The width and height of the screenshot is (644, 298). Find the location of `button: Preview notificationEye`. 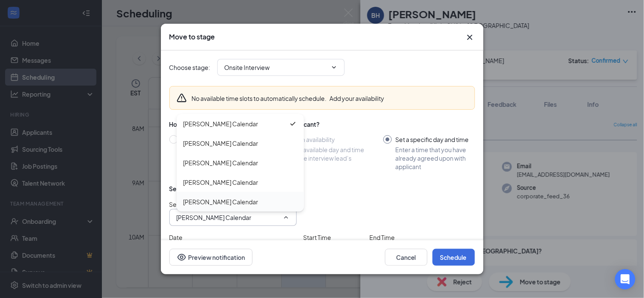

button: Preview notificationEye is located at coordinates (211, 257).